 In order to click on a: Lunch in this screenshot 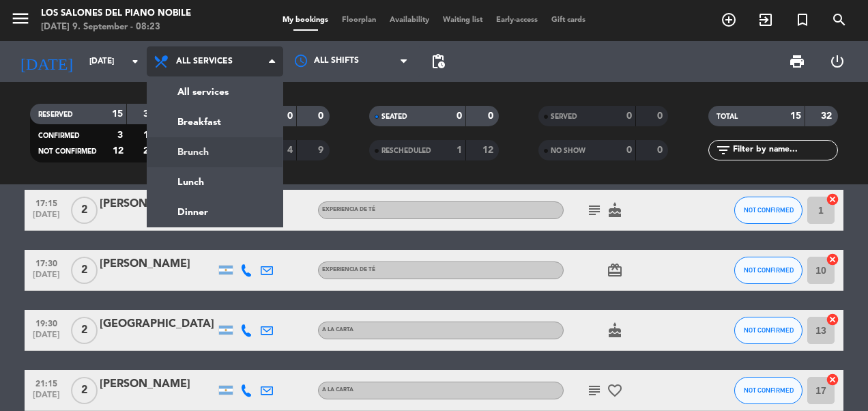, I will do `click(215, 182)`.